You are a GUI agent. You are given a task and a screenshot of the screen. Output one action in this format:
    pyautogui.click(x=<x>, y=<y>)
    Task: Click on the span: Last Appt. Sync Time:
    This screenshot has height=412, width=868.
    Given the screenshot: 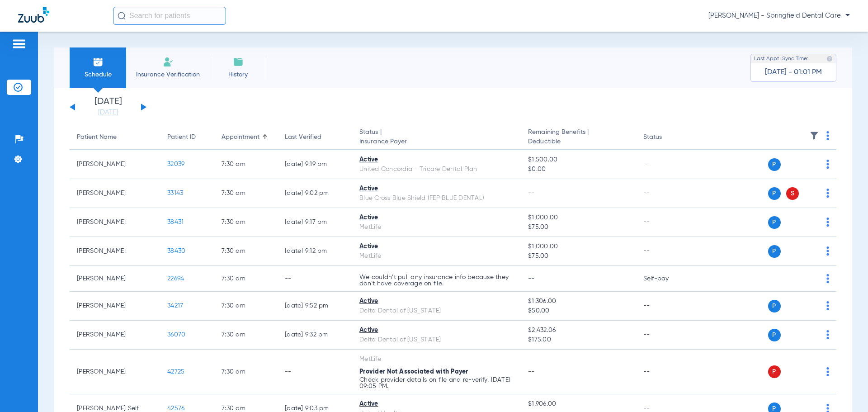 What is the action you would take?
    pyautogui.click(x=782, y=58)
    